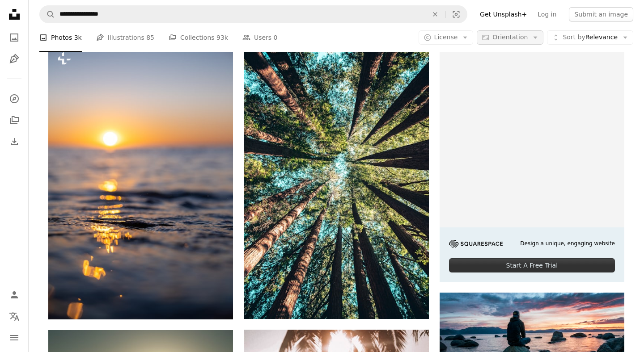 Image resolution: width=644 pixels, height=352 pixels. What do you see at coordinates (48, 14) in the screenshot?
I see `button: Search Unsplash` at bounding box center [48, 14].